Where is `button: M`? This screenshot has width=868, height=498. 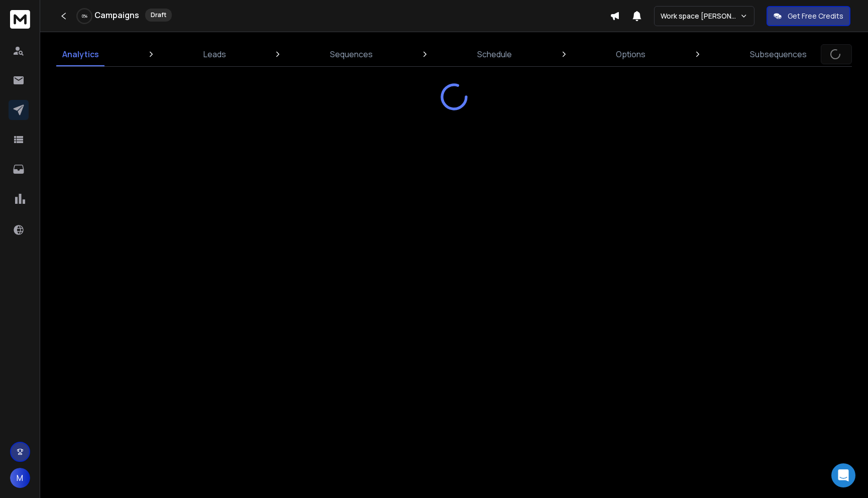 button: M is located at coordinates (20, 478).